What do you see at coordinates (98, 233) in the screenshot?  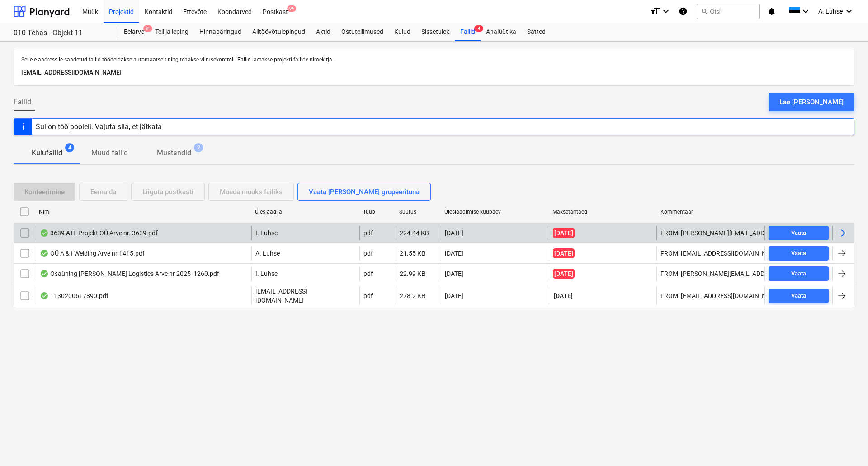 I see `div: 3639 ATL Projekt OÜ Arve nr. 3639.pdf` at bounding box center [98, 233].